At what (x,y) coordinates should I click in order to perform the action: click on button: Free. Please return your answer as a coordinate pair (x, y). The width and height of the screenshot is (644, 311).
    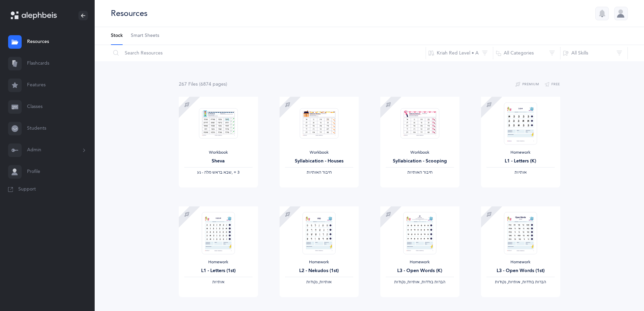
    Looking at the image, I should click on (552, 84).